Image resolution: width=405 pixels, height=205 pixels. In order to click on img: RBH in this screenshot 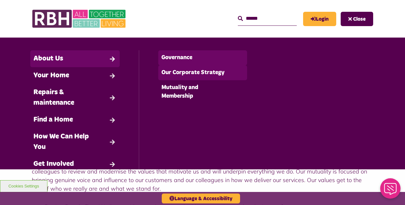, I will do `click(80, 19)`.